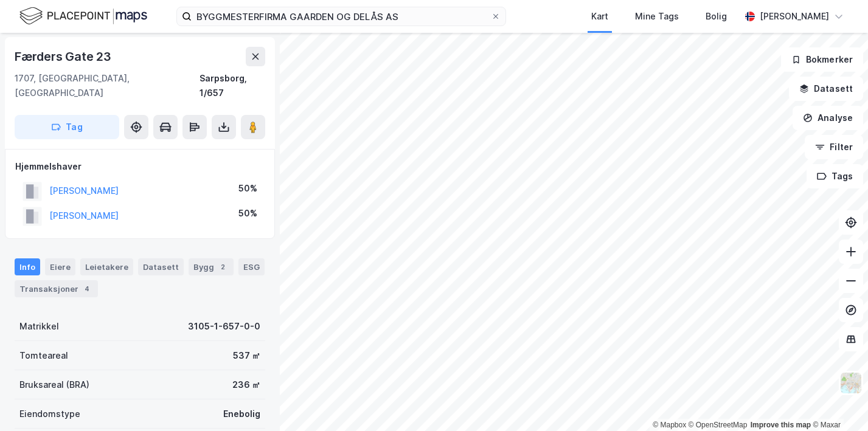  Describe the element at coordinates (64, 57) in the screenshot. I see `div: Færders Gate 23` at that location.